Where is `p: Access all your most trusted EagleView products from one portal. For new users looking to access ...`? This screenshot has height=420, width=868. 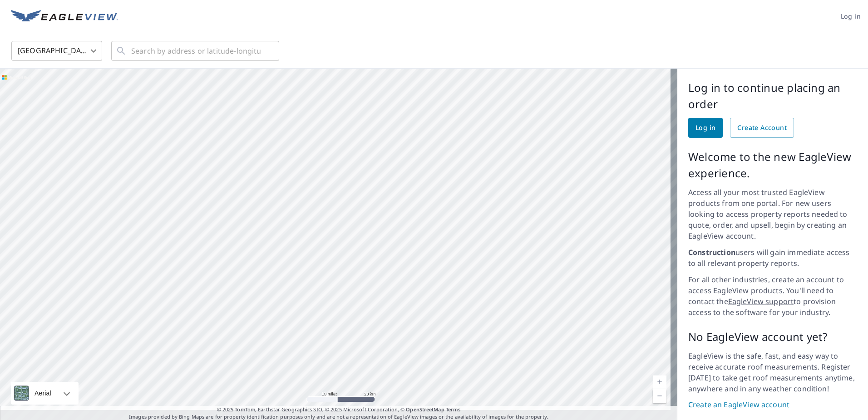
p: Access all your most trusted EagleView products from one portal. For new users looking to access ... is located at coordinates (772, 214).